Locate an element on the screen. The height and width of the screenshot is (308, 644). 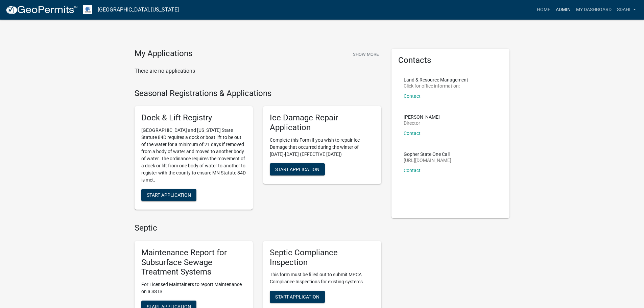
h4: Seasonal Registrations & Applications is located at coordinates (258, 94).